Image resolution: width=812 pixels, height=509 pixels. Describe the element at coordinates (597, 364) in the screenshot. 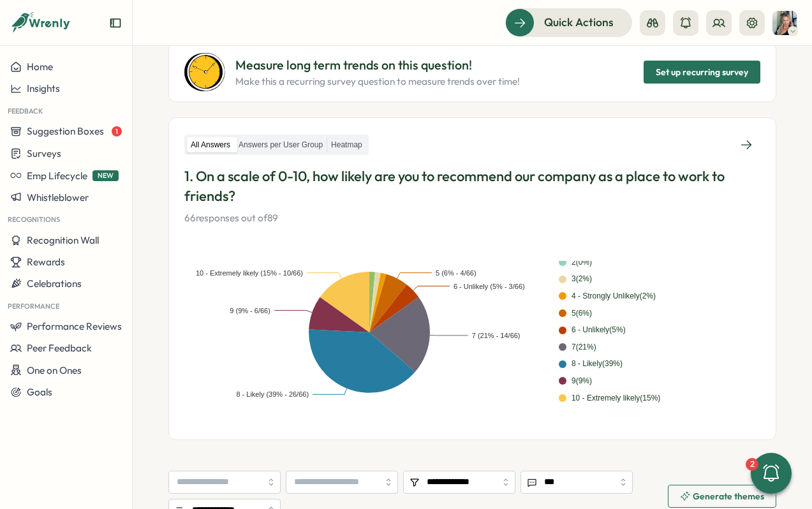

I see `div: 8 - Likely ( 39 %)` at that location.